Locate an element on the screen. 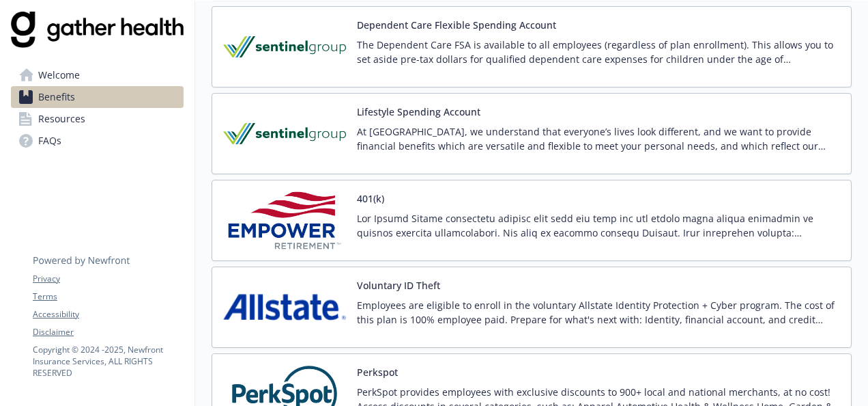  span: FAQs is located at coordinates (50, 141).